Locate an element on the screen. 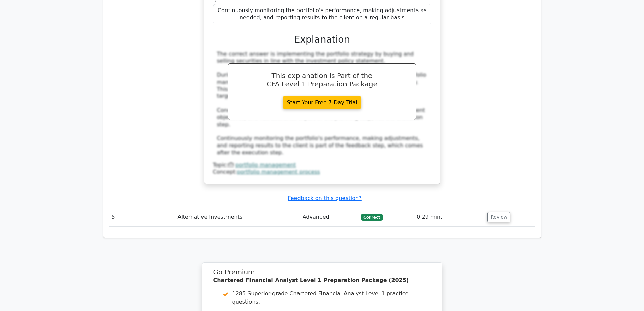  div: Concept: is located at coordinates (322, 172).